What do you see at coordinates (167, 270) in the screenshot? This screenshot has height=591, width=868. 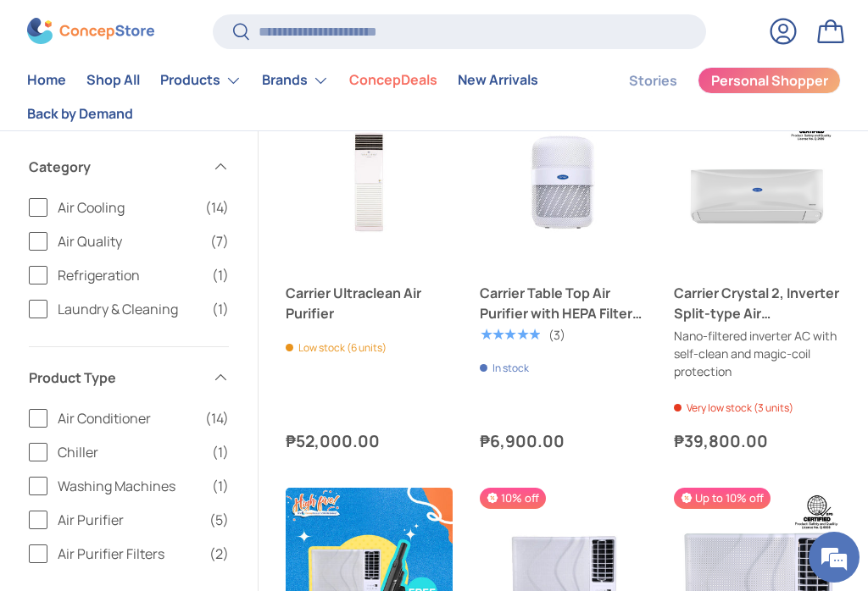 I see `span: We're online!` at bounding box center [167, 270].